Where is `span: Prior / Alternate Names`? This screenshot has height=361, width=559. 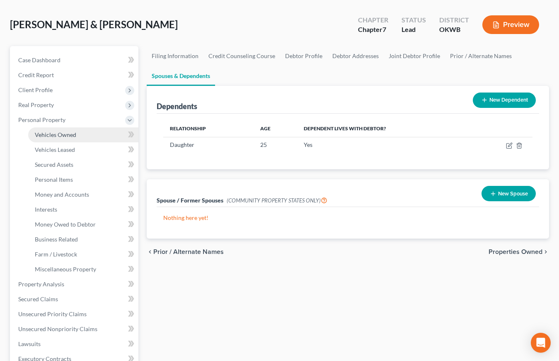
span: Prior / Alternate Names is located at coordinates (189, 252).